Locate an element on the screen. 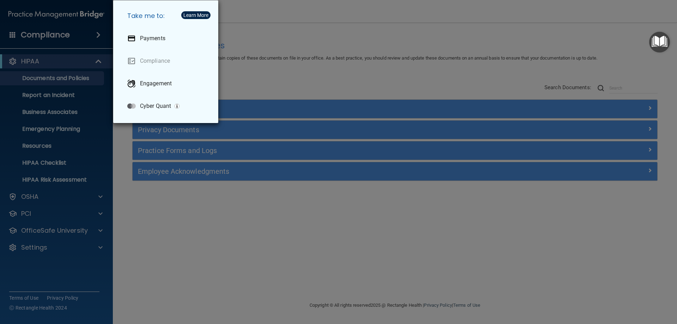 The width and height of the screenshot is (677, 324). a: Payments is located at coordinates (167, 38).